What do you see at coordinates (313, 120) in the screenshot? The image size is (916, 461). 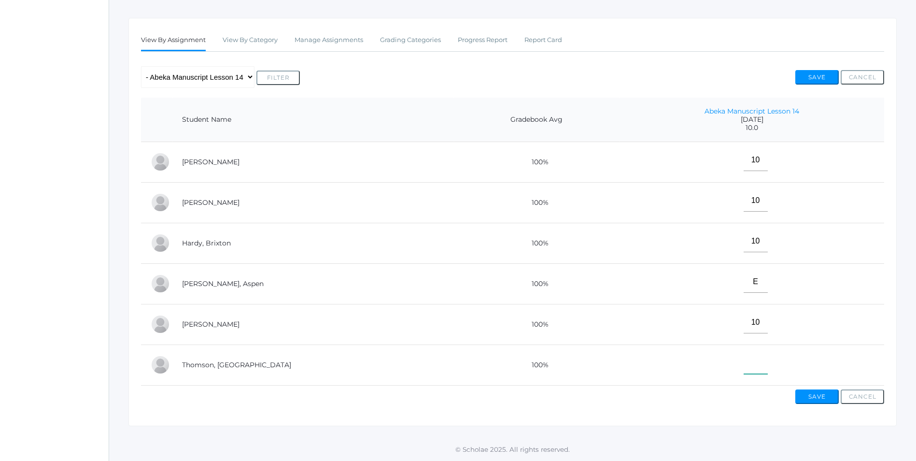 I see `th: Student Name` at bounding box center [313, 120].